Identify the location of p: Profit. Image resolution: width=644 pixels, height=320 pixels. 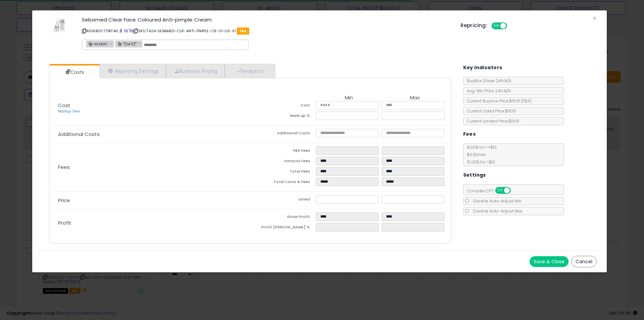
(151, 223).